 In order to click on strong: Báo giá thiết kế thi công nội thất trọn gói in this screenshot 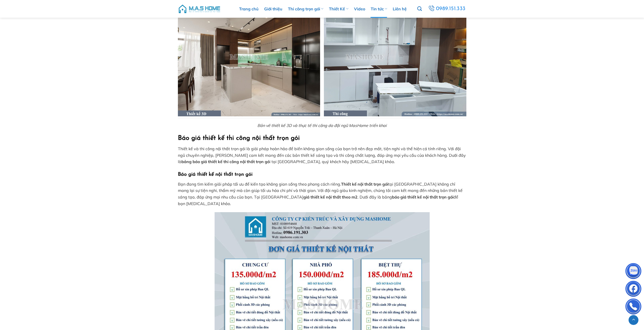, I will do `click(239, 138)`.